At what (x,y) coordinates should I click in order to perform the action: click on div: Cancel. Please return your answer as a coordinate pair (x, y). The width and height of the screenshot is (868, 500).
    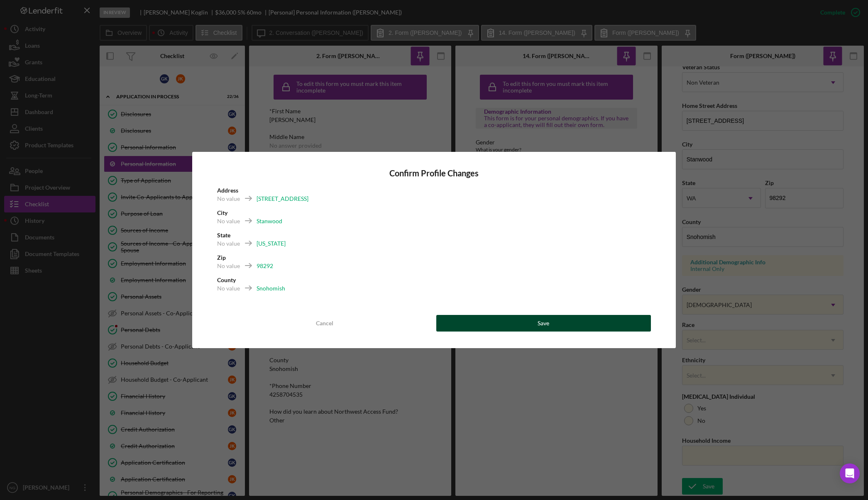
    Looking at the image, I should click on (325, 323).